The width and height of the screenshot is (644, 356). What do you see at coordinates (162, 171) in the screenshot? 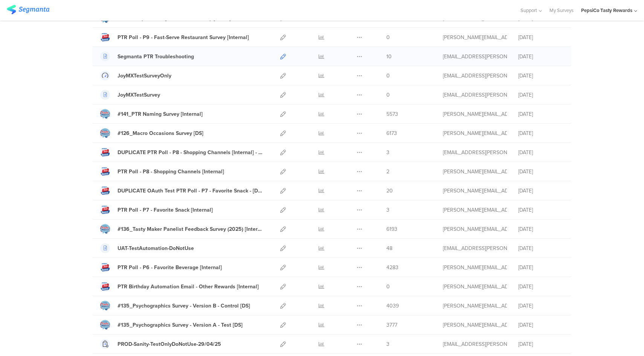
I see `a: PTR Poll - P8 - Shopping Channels [Internal]` at bounding box center [162, 171].